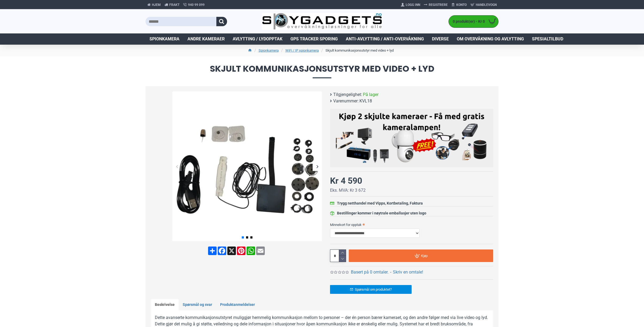 The width and height of the screenshot is (644, 327). What do you see at coordinates (490, 39) in the screenshot?
I see `a: Om overvåkning og avlytting` at bounding box center [490, 39].